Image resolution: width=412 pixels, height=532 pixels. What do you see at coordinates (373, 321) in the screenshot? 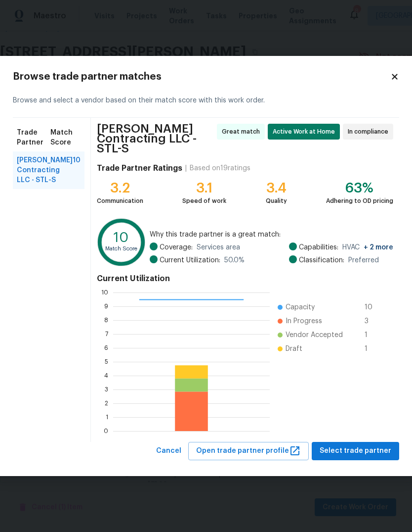
I see `span: 3` at bounding box center [373, 321].